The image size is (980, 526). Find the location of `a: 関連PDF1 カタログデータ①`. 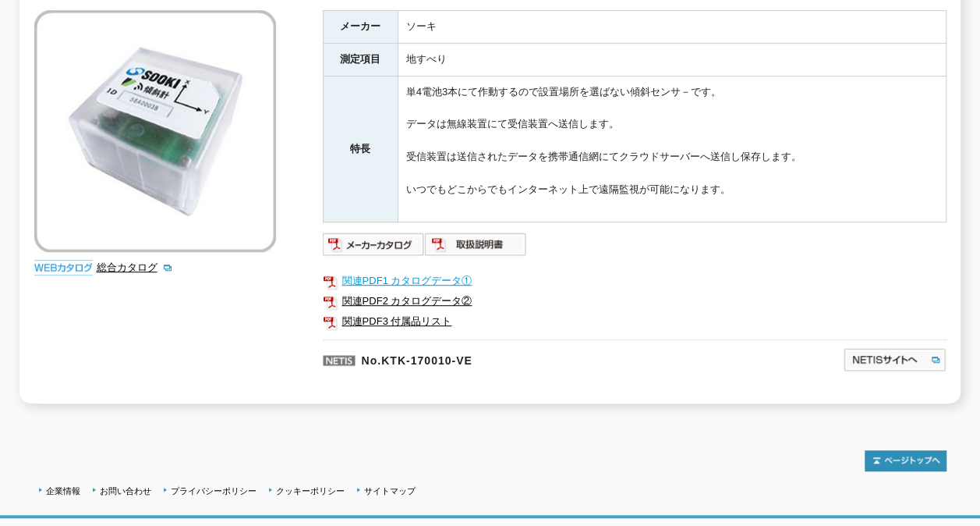

a: 関連PDF1 カタログデータ① is located at coordinates (635, 281).